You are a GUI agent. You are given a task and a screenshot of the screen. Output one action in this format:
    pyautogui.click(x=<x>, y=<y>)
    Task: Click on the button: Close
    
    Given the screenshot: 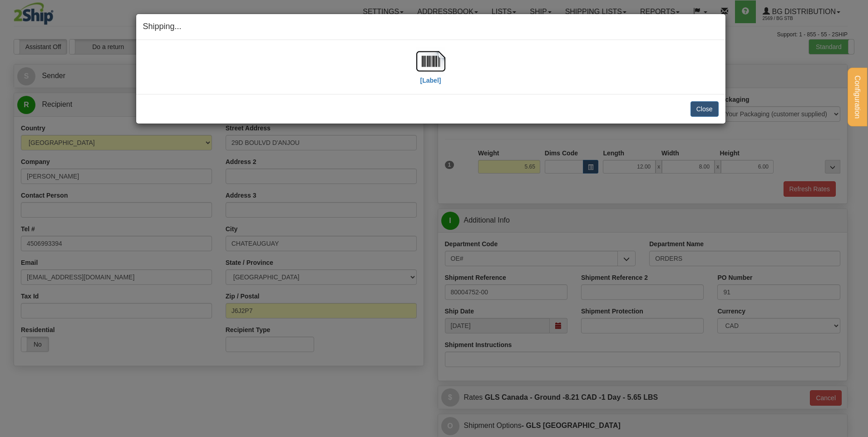 What is the action you would take?
    pyautogui.click(x=705, y=109)
    